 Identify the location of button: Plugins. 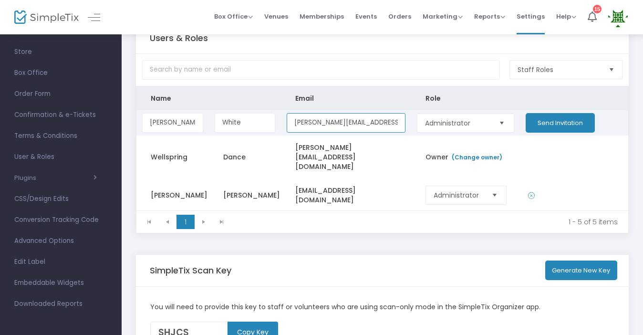
(55, 178).